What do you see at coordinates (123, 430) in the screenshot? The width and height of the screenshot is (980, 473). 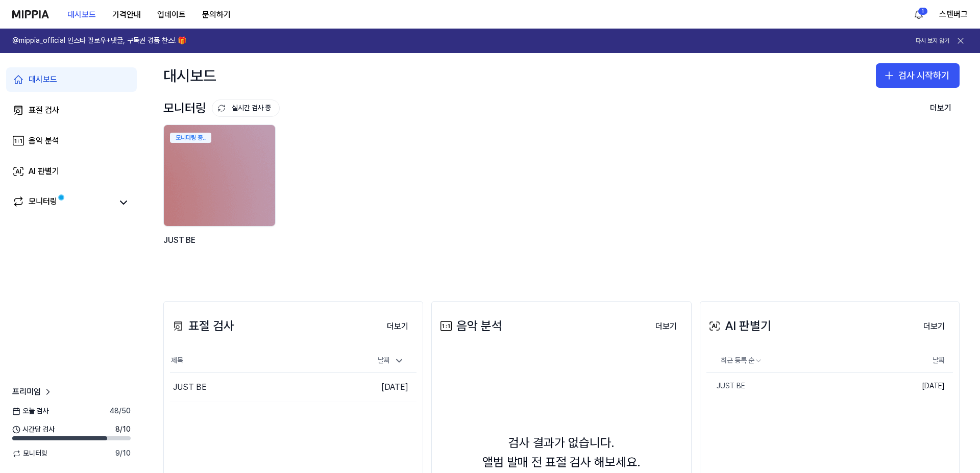 I see `span: 8 / 10` at bounding box center [123, 430].